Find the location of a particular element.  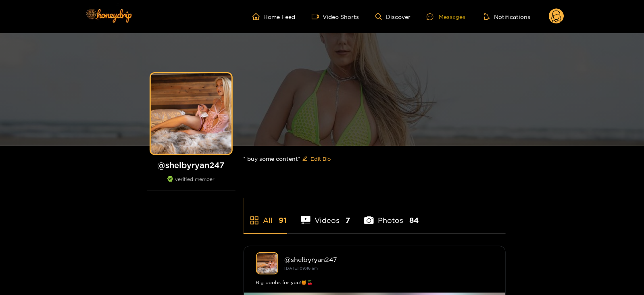

a: Home Feed is located at coordinates (274, 17).